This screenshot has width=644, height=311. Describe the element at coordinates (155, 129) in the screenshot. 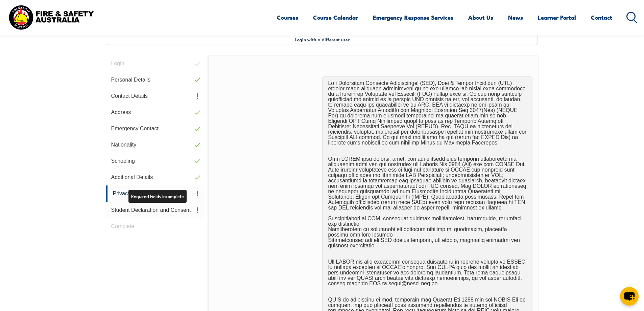

I see `a: Emergency Contact` at that location.